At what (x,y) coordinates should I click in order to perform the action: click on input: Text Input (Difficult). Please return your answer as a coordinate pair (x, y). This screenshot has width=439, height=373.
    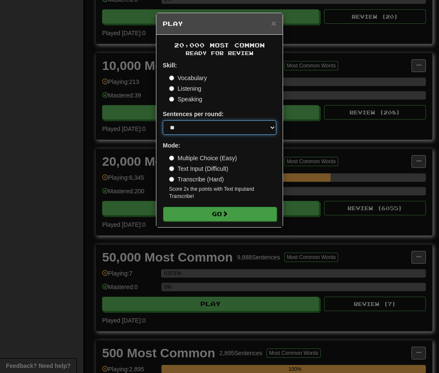
    Looking at the image, I should click on (172, 169).